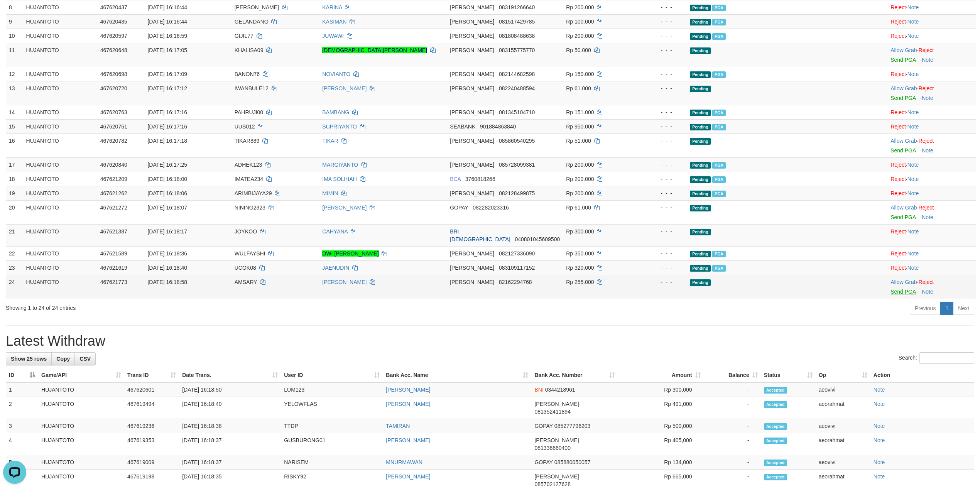  What do you see at coordinates (204, 306) in the screenshot?
I see `div: Showing 1 to 24 of 24 entries` at bounding box center [204, 306].